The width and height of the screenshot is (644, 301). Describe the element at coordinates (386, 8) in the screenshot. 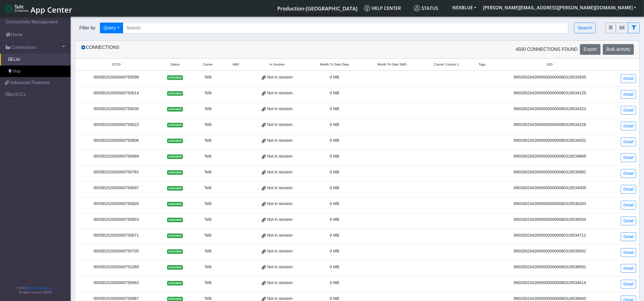

I see `a: Help center` at that location.